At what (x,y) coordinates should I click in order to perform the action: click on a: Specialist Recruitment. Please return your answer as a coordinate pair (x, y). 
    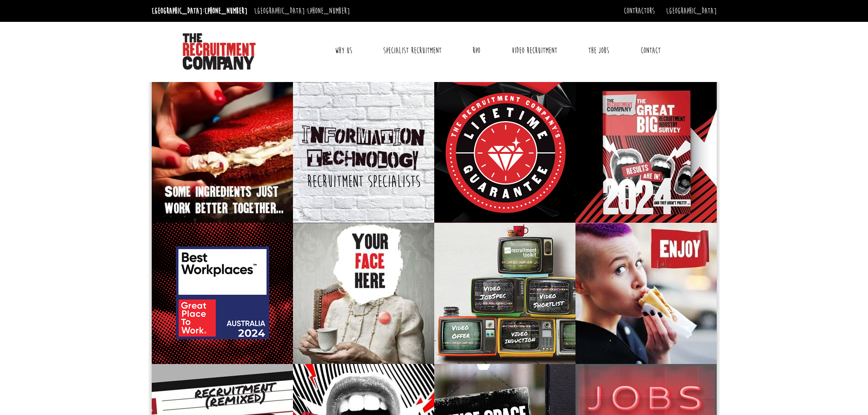
    Looking at the image, I should click on (412, 51).